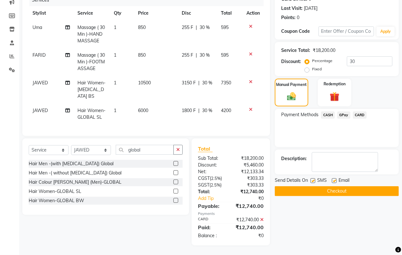 The width and height of the screenshot is (402, 255). What do you see at coordinates (360, 115) in the screenshot?
I see `span: CARD` at bounding box center [360, 115].